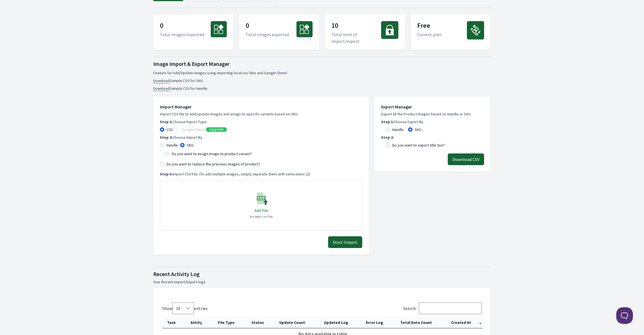 The height and width of the screenshot is (335, 644). Describe the element at coordinates (261, 174) in the screenshot. I see `p: Import CSV File. (To add multiple images, simply separate them with semicolons (;))` at that location.